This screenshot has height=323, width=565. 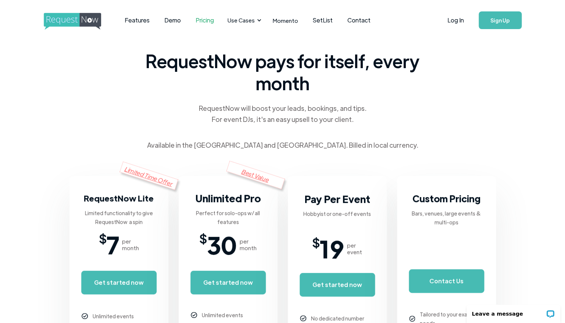 What do you see at coordinates (447, 217) in the screenshot?
I see `div: Bars, venues, large events & multi-ops` at bounding box center [447, 217].